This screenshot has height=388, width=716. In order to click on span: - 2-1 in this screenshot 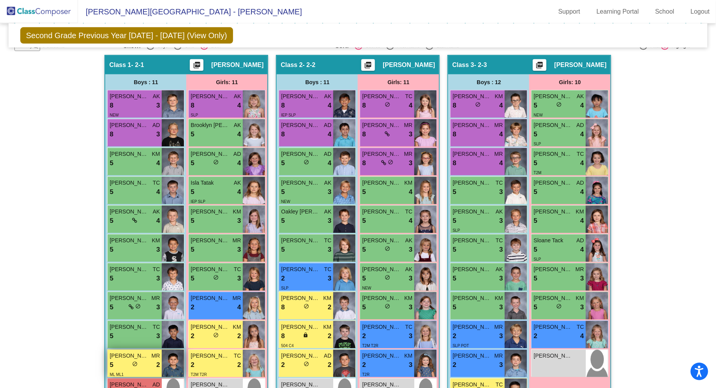, I will do `click(138, 65)`.